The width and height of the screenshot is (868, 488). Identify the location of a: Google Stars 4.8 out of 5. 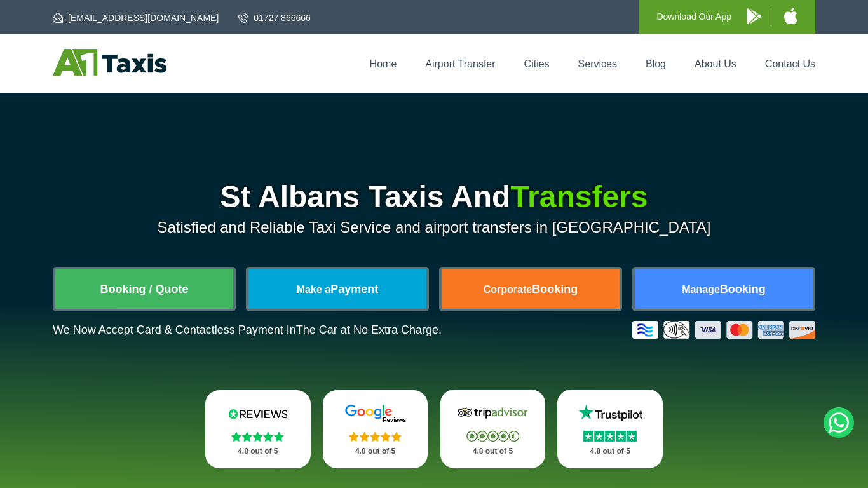
(376, 429).